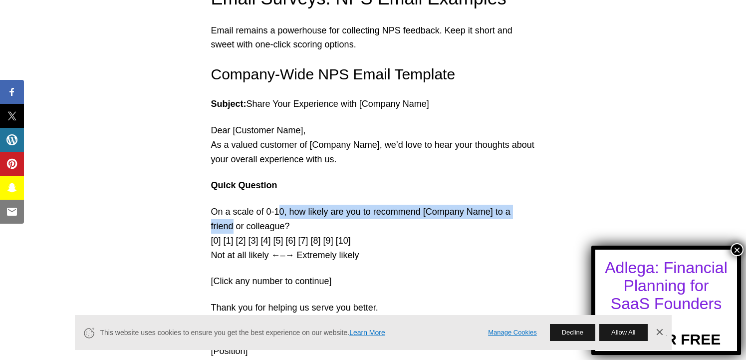  Describe the element at coordinates (287, 332) in the screenshot. I see `span: This website uses cookies to ensure you get the best experience on our website.` at that location.